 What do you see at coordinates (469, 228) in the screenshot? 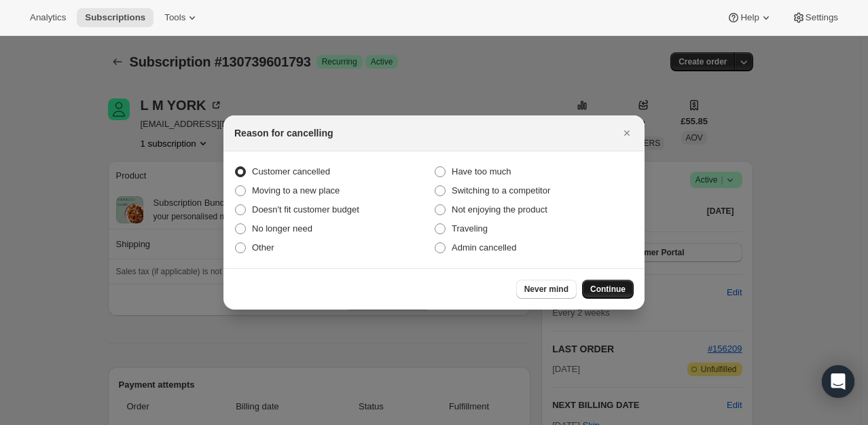
I see `span: Traveling` at bounding box center [469, 228].